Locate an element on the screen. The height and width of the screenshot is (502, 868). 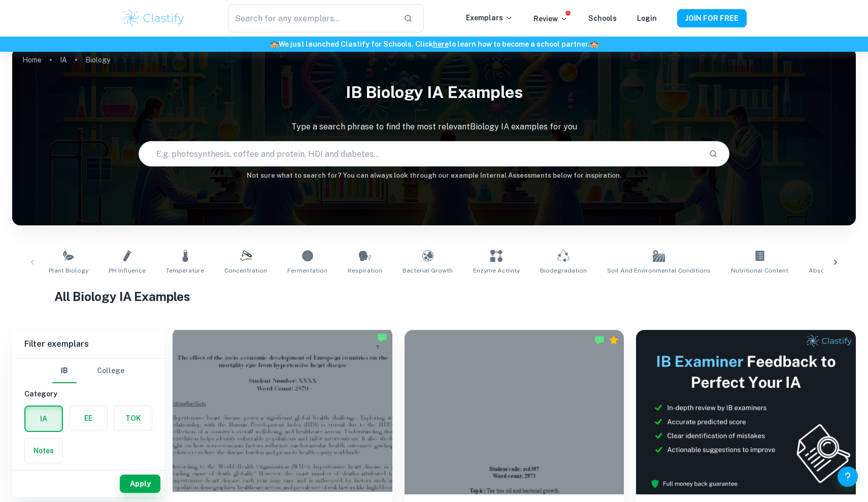
button: EE is located at coordinates (88, 418).